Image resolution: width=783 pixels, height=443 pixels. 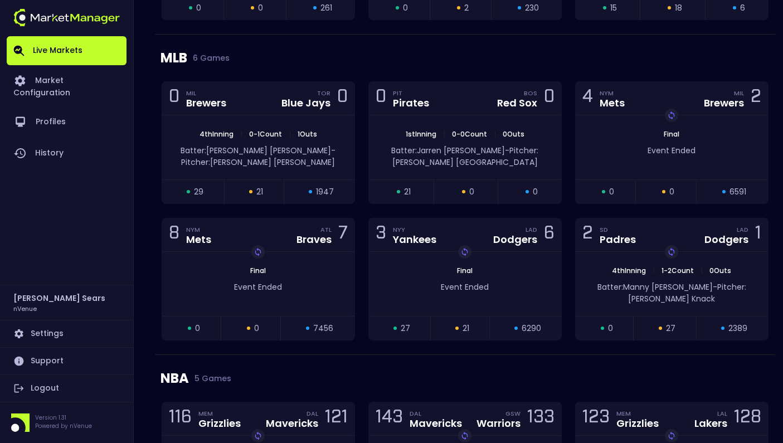 I want to click on span: 7456, so click(x=323, y=328).